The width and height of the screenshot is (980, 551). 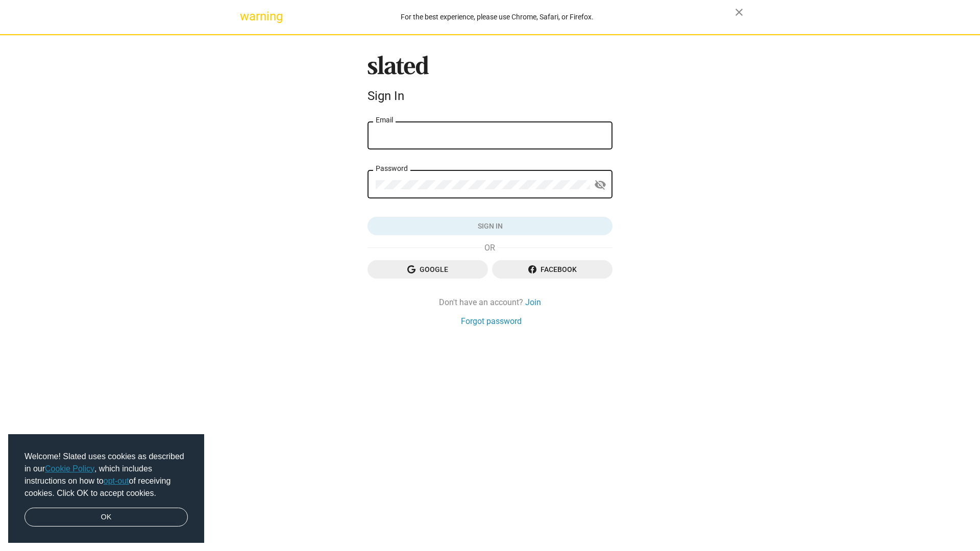 I want to click on span: Welcome! Slated uses cookies as described in our , which includes instructions on how to of recei..., so click(x=106, y=475).